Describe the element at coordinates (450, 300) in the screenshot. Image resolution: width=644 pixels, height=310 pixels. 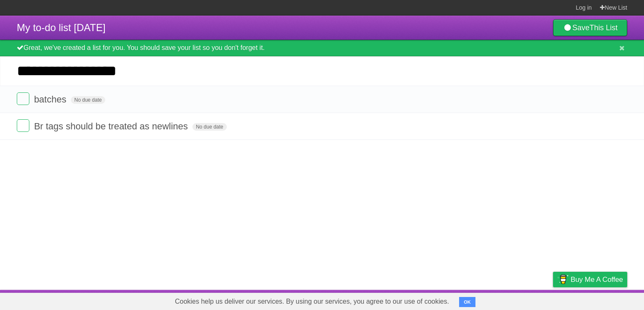
I see `a: About` at that location.